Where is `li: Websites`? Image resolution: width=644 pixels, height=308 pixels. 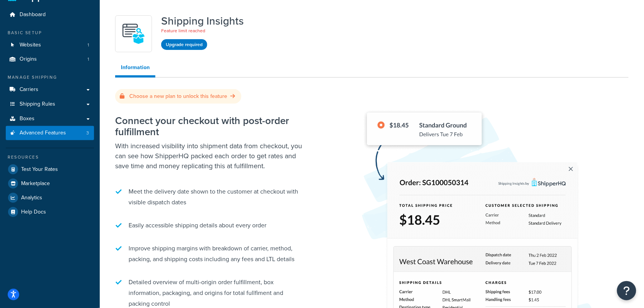 li: Websites is located at coordinates (50, 45).